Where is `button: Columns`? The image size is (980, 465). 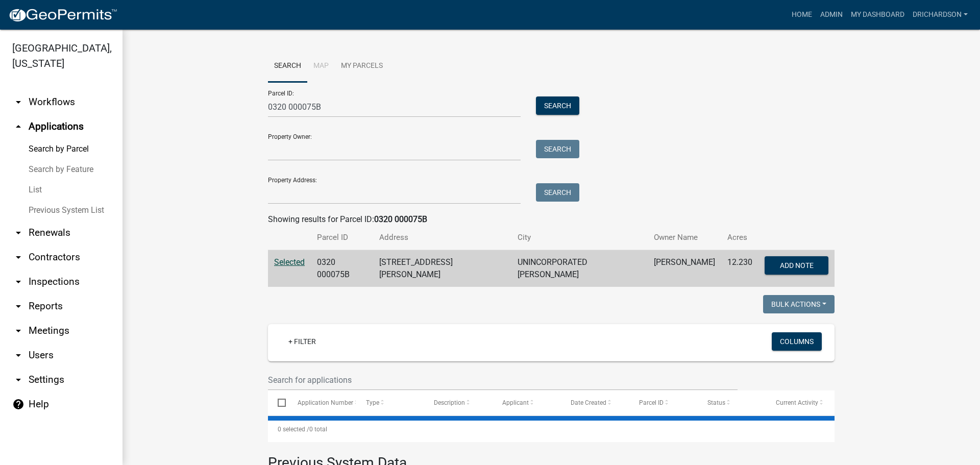 button: Columns is located at coordinates (797, 342).